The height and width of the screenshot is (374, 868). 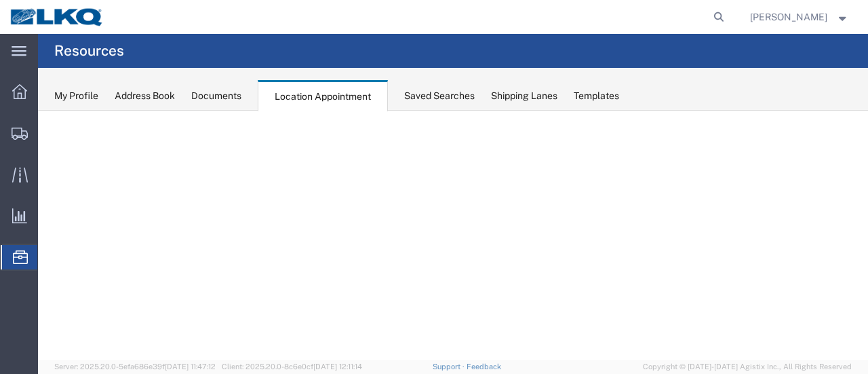 What do you see at coordinates (524, 96) in the screenshot?
I see `div: Shipping Lanes` at bounding box center [524, 96].